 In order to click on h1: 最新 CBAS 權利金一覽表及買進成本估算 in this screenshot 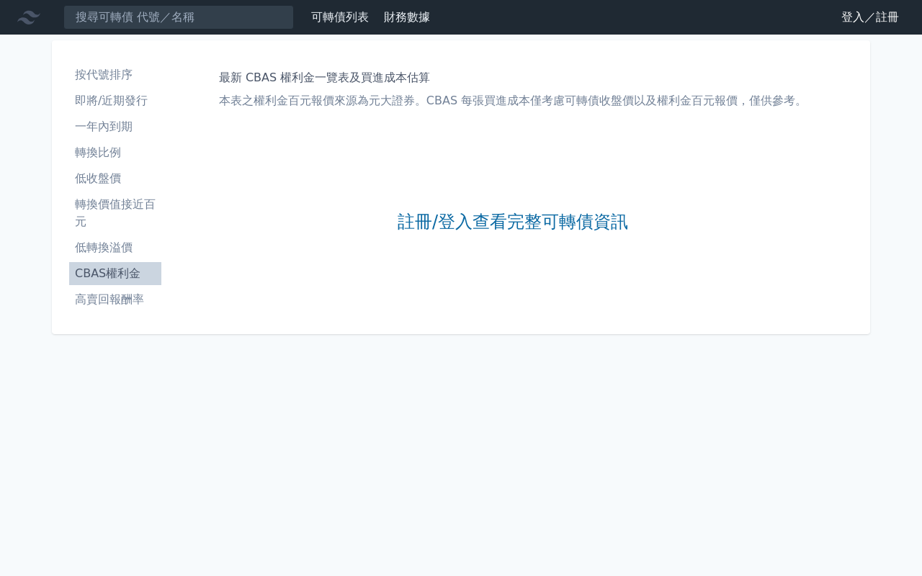, I will do `click(513, 78)`.